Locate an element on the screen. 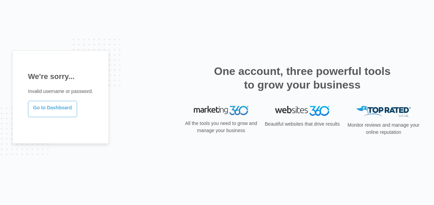 This screenshot has height=205, width=434. h2: One account, three powerful tools to grow your business is located at coordinates (302, 78).